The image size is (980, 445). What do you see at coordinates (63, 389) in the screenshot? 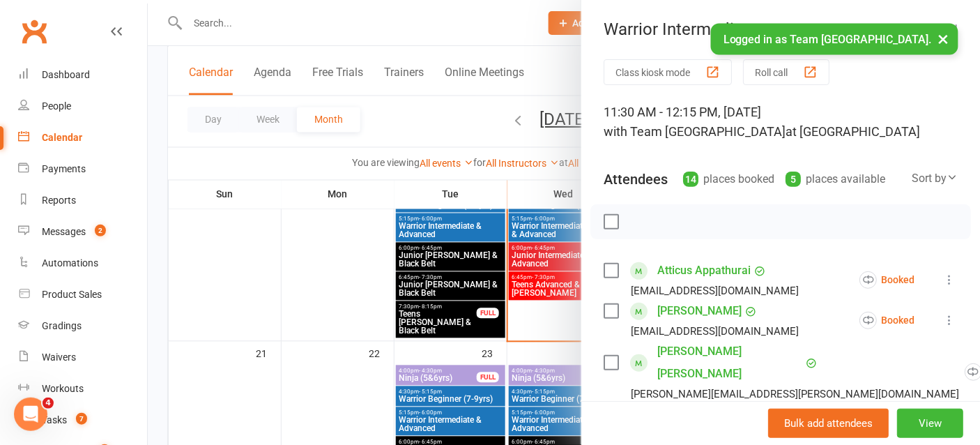
I see `div: Workouts` at bounding box center [63, 389].